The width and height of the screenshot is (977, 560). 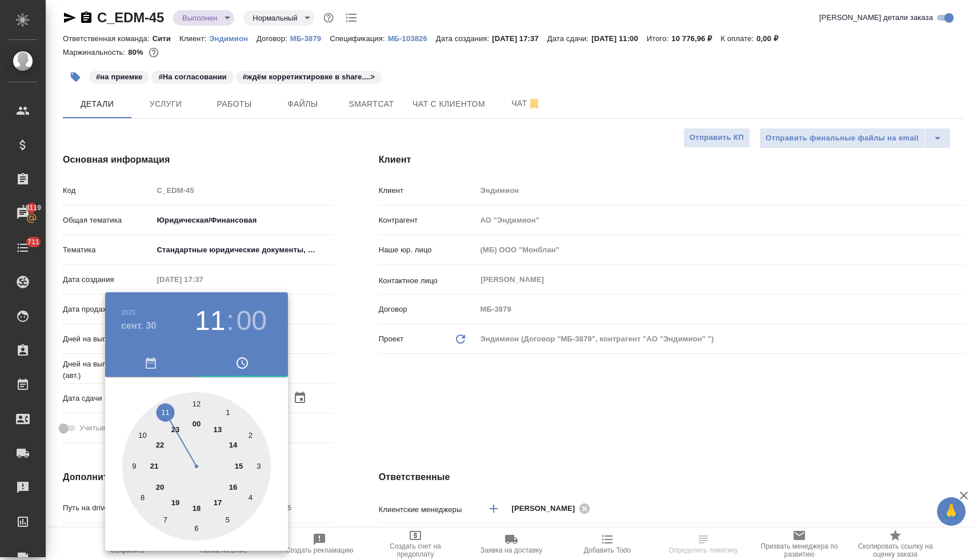 I want to click on h4: сент. 30, so click(x=139, y=326).